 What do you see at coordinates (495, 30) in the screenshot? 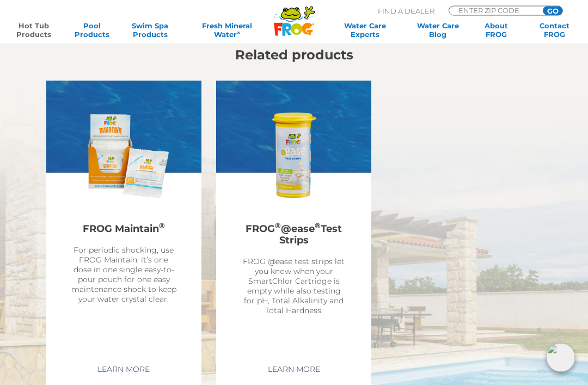
I see `a: AboutFROG` at bounding box center [495, 30].